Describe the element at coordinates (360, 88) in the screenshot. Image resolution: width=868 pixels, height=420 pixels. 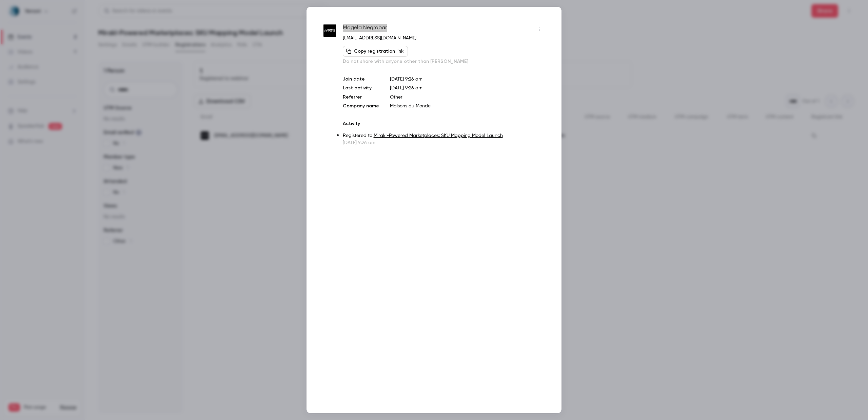
I see `p: Last activity` at that location.